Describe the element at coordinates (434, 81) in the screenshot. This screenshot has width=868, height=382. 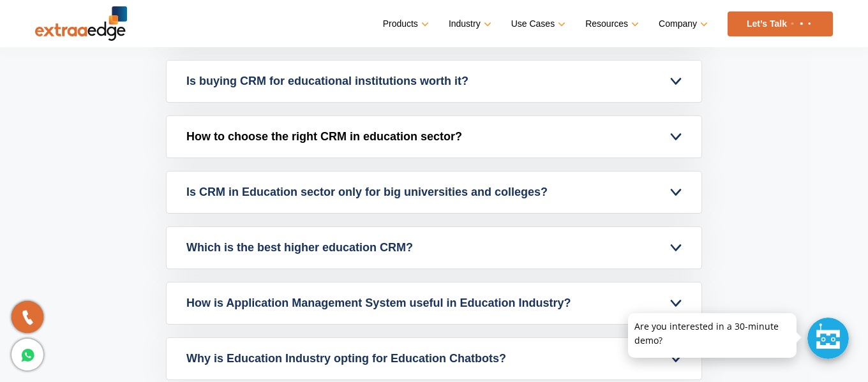
I see `a: Is buying CRM for educational institutions worth it?` at that location.